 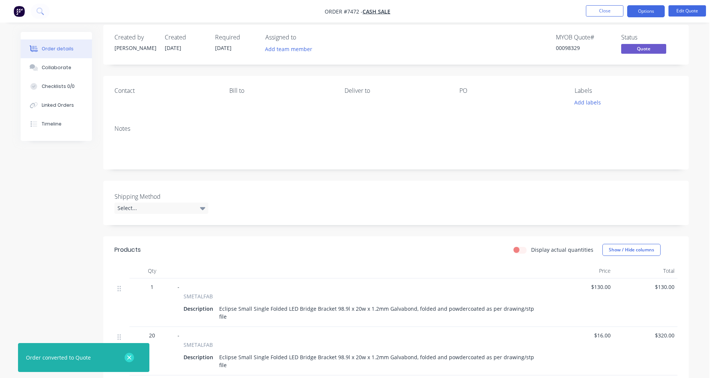 What do you see at coordinates (161, 208) in the screenshot?
I see `div: Select...` at bounding box center [161, 208].